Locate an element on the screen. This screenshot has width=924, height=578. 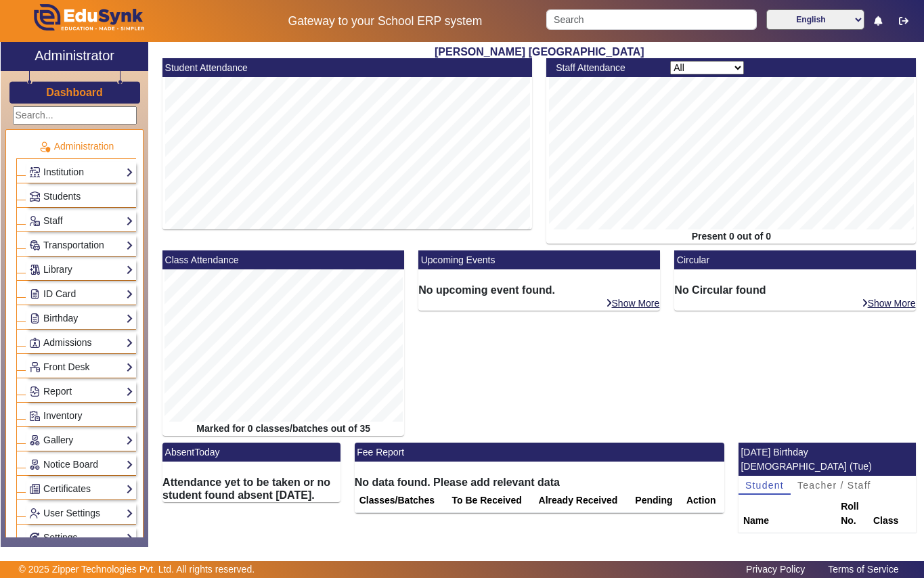
h6: No Circular found is located at coordinates (794, 290).